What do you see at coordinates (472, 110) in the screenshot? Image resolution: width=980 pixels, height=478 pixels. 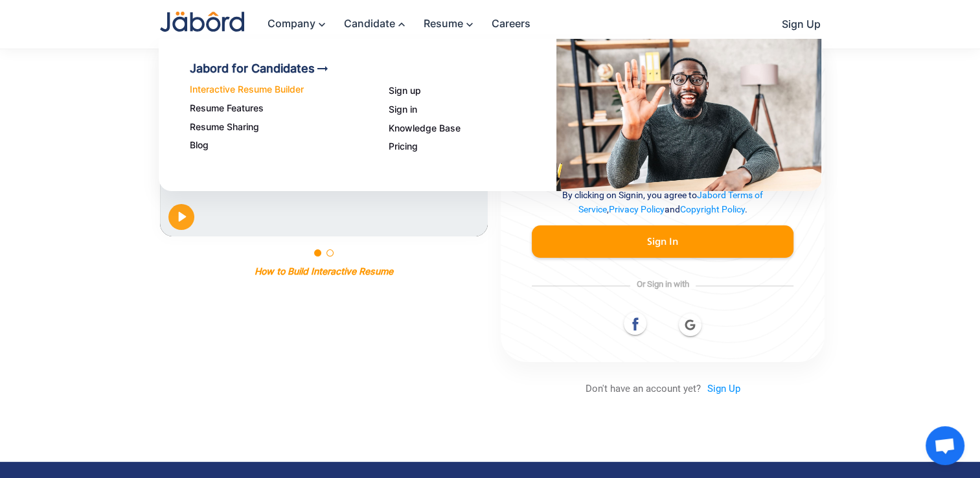 I see `a: Sign in` at bounding box center [472, 110].